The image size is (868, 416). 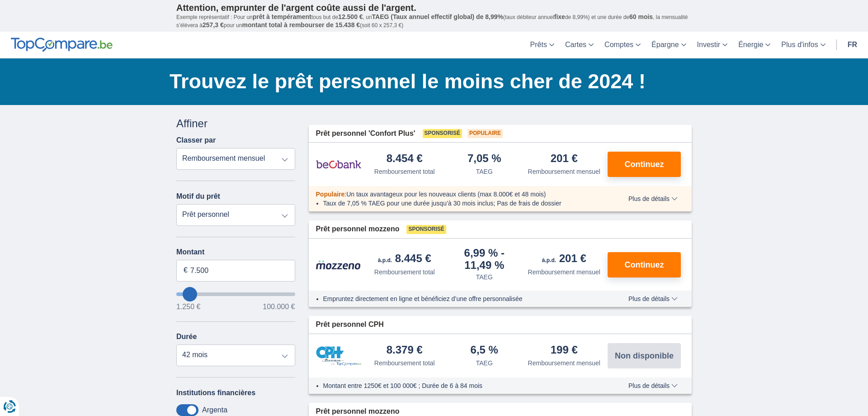 What do you see at coordinates (61, 45) in the screenshot?
I see `img: TopCompare` at bounding box center [61, 45].